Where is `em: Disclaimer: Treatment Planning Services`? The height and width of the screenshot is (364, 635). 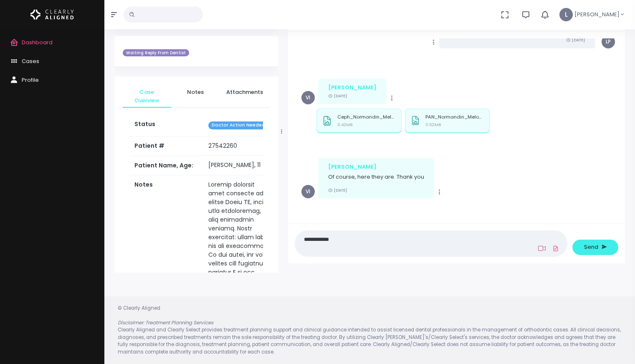 em: Disclaimer: Treatment Planning Services is located at coordinates (165, 322).